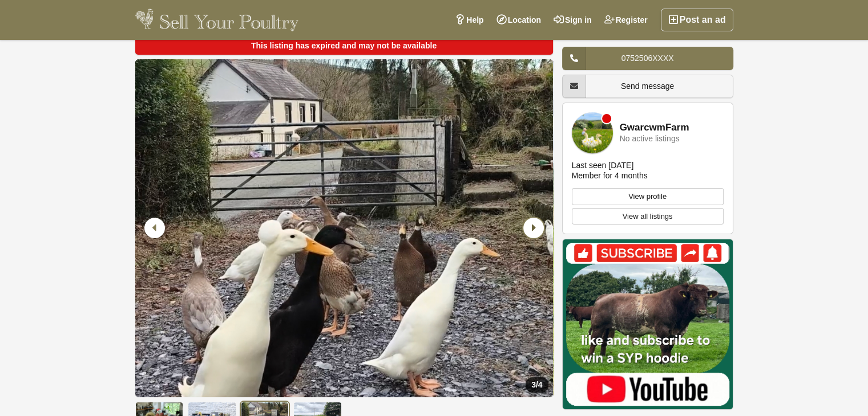  Describe the element at coordinates (518, 20) in the screenshot. I see `a: Location` at that location.